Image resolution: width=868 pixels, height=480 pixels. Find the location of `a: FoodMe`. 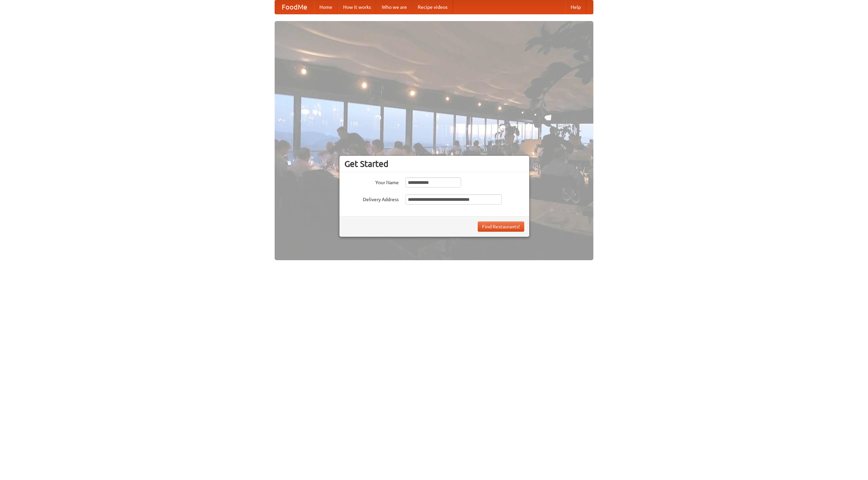

a: FoodMe is located at coordinates (294, 7).